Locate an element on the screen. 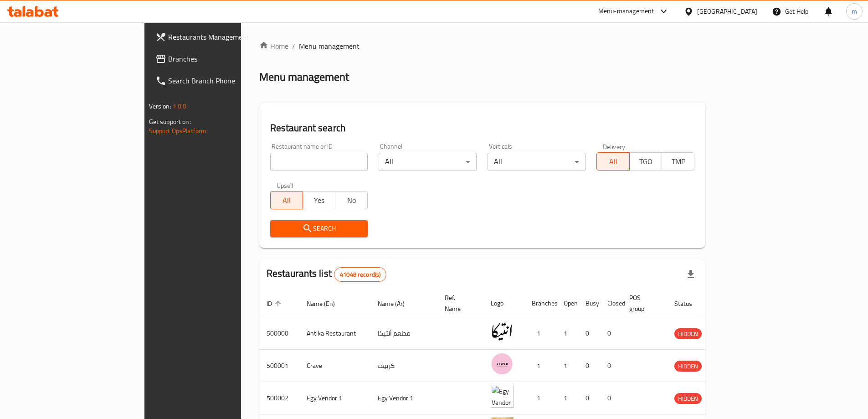 The width and height of the screenshot is (868, 419). div: Export file is located at coordinates (691, 275).